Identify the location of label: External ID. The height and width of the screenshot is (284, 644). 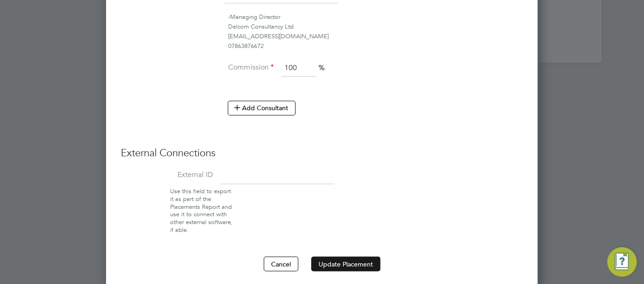
(167, 174).